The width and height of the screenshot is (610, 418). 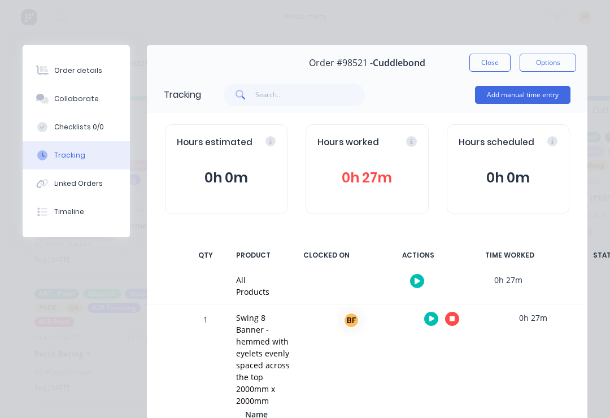 What do you see at coordinates (76, 71) in the screenshot?
I see `button: Order details` at bounding box center [76, 71].